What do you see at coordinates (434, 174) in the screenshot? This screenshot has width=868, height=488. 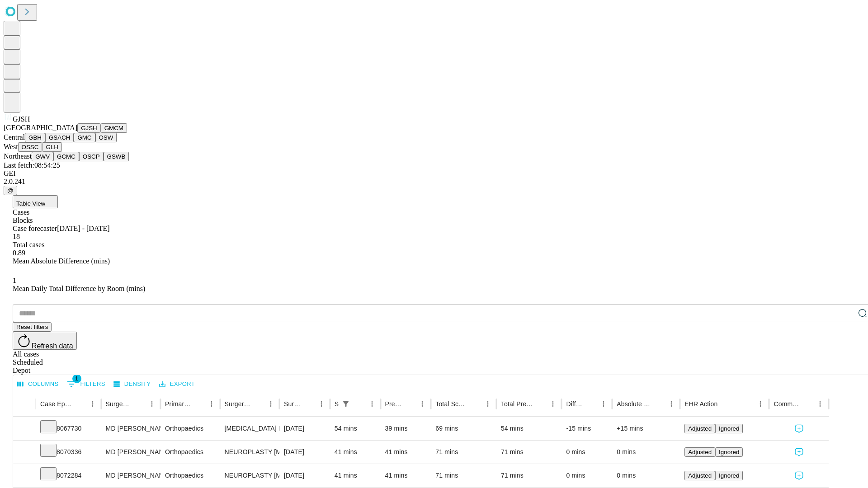 I see `div: GEI` at bounding box center [434, 174].